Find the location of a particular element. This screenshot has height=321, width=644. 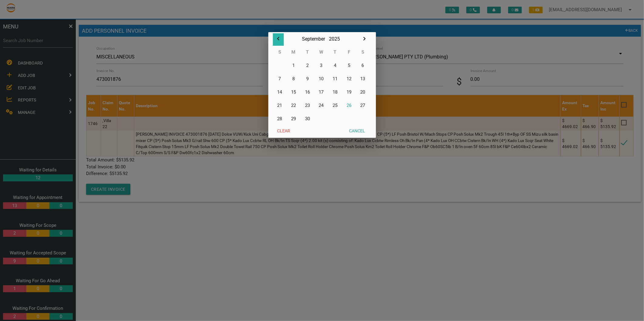

abbr: Saturday is located at coordinates (362, 52).